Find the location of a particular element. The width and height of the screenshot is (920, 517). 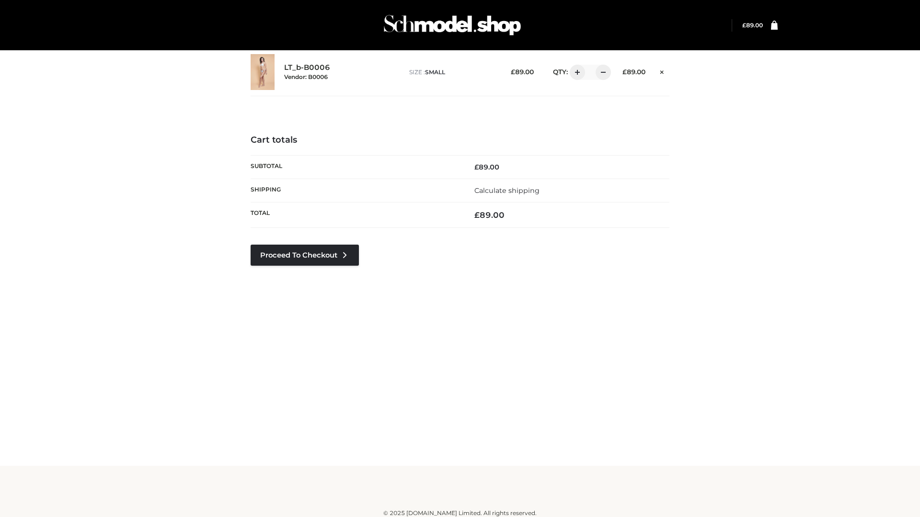

p: size : is located at coordinates (452, 72).